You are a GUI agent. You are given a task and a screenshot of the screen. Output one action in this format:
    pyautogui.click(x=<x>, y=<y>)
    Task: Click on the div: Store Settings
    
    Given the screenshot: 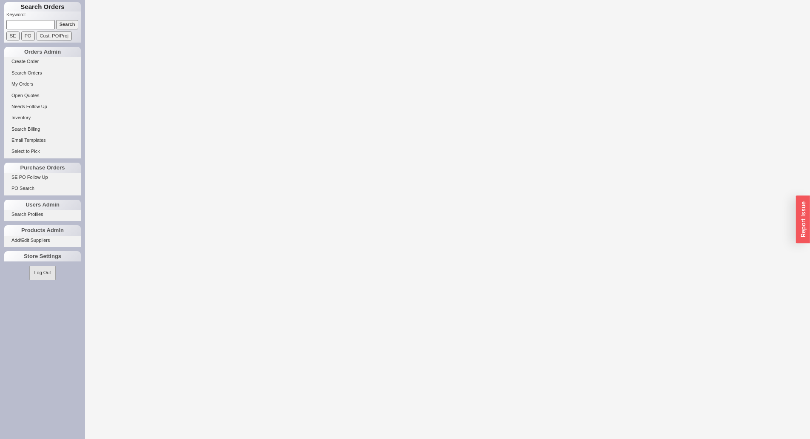 What is the action you would take?
    pyautogui.click(x=43, y=256)
    